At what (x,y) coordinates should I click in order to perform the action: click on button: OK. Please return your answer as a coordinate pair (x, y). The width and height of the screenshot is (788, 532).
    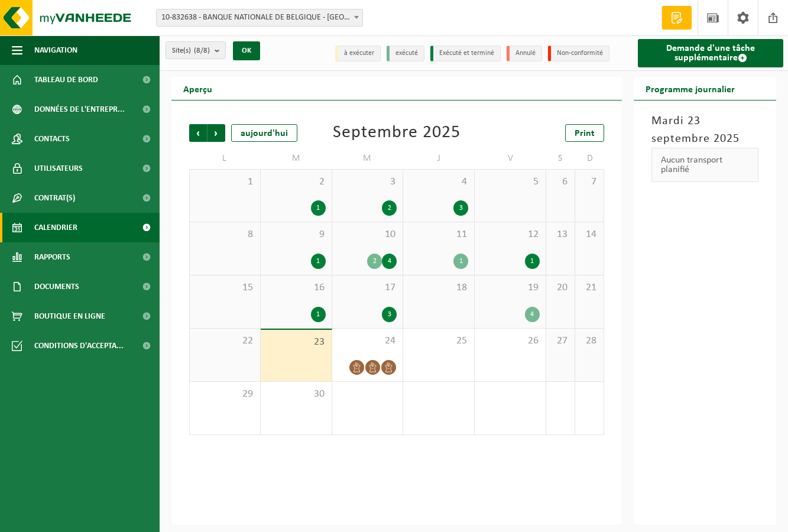
    Looking at the image, I should click on (246, 51).